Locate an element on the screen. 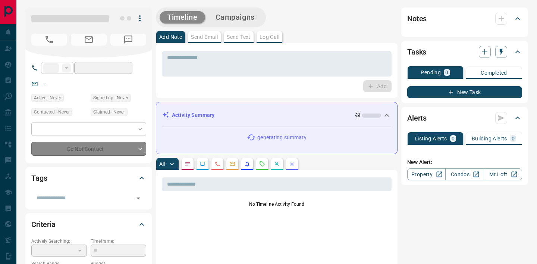  svg: Listing Alerts is located at coordinates (247, 164).